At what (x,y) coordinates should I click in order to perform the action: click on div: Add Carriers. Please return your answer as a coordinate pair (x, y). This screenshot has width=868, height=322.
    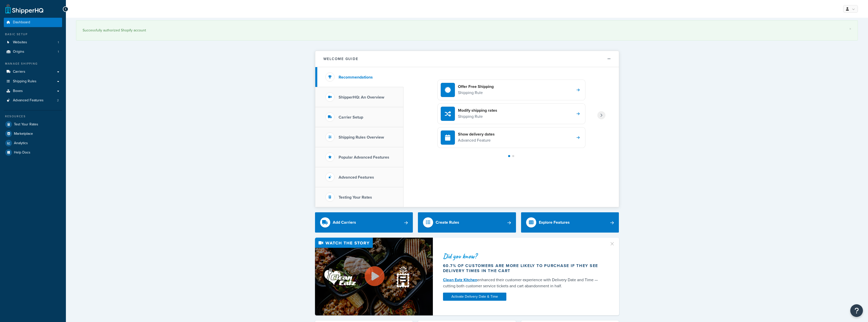
    Looking at the image, I should click on (344, 222).